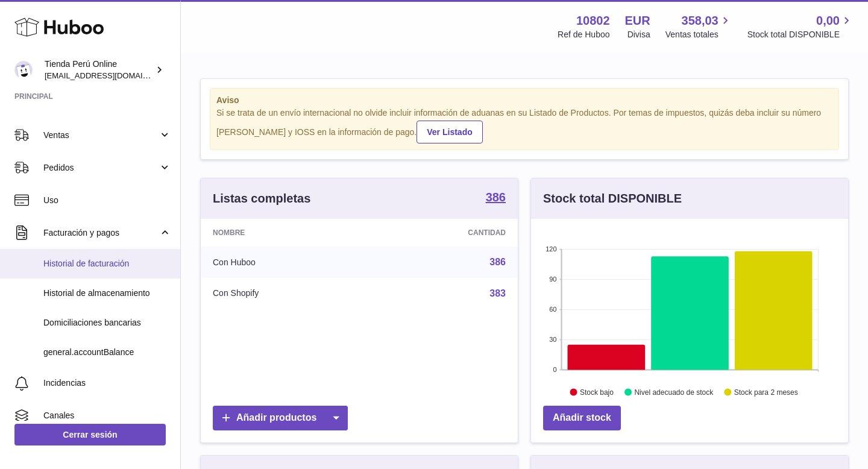  I want to click on text: 60, so click(553, 310).